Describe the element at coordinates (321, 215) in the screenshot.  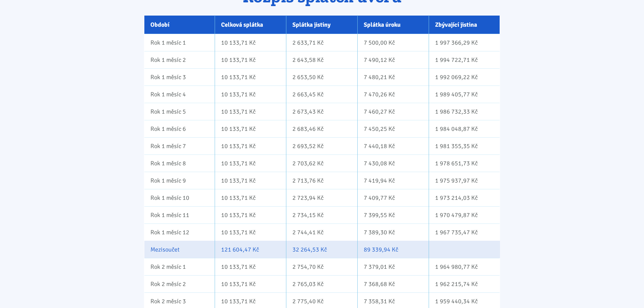
I see `td: 2 734,15 Kč` at that location.